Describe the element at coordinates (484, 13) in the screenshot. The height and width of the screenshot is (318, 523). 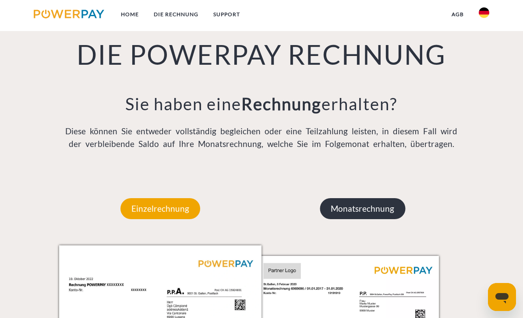
I see `img: de` at that location.